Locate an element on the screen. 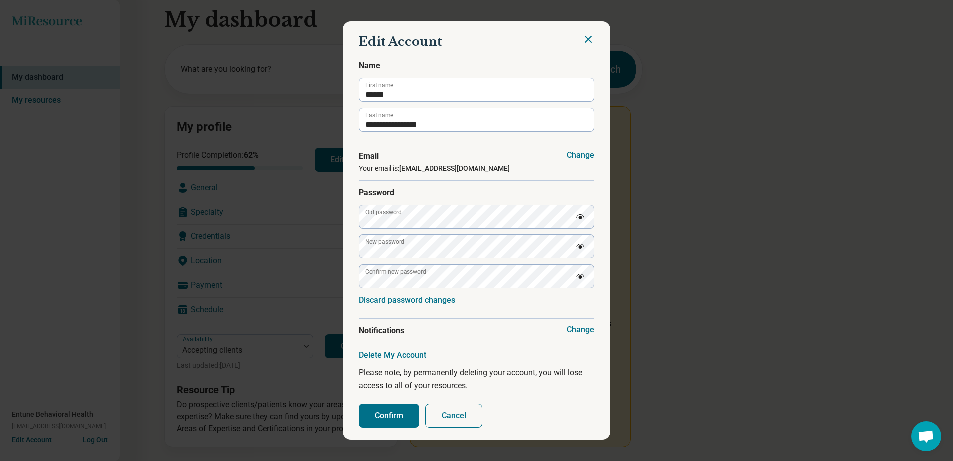 The height and width of the screenshot is (461, 953). span: Your email is: is located at coordinates (434, 168).